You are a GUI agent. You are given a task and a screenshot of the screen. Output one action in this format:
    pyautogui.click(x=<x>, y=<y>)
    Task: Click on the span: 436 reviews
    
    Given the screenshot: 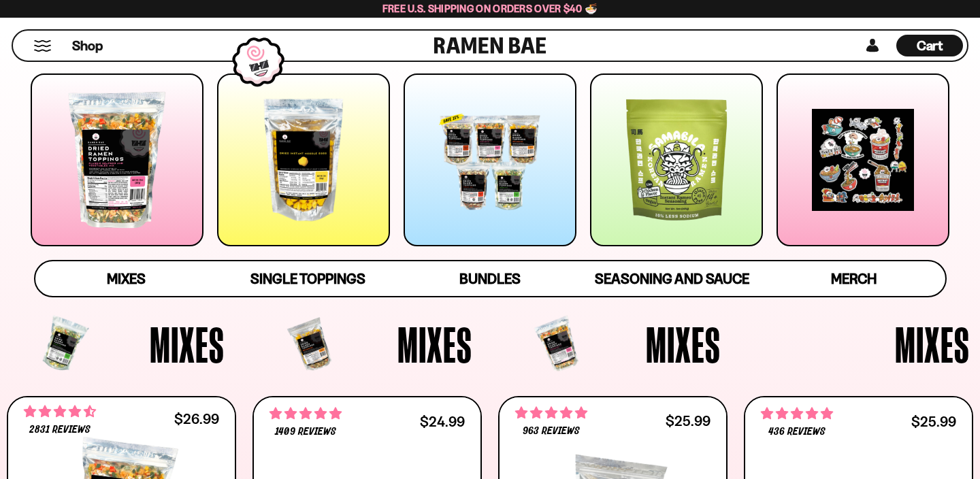 What is the action you would take?
    pyautogui.click(x=797, y=432)
    